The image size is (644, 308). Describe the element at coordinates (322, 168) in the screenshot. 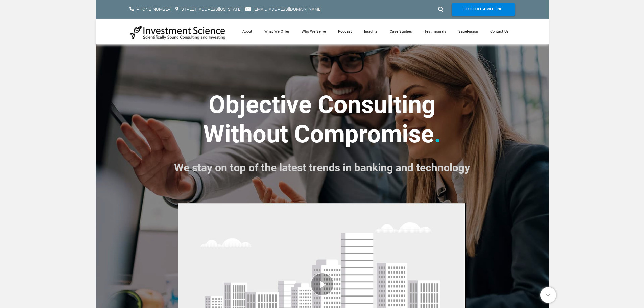

I see `font: We stay on top of the latest trends in banking and technology` at that location.